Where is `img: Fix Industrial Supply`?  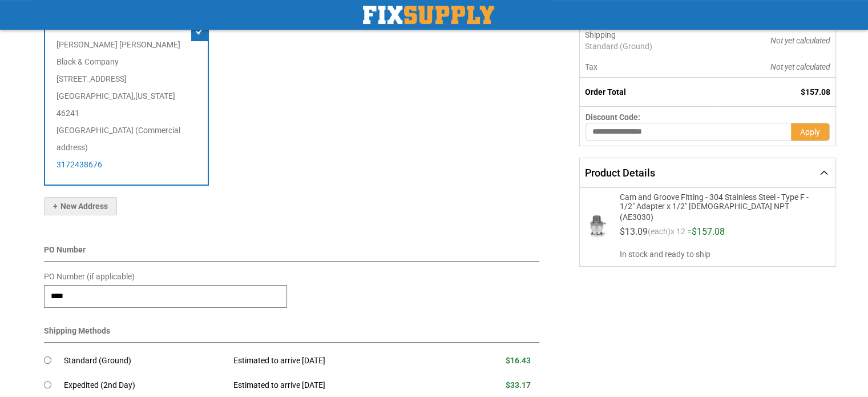
img: Fix Industrial Supply is located at coordinates (429, 15).